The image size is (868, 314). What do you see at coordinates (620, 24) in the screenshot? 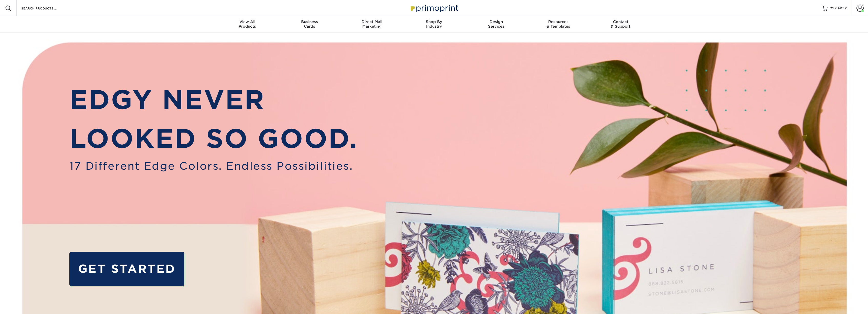
I see `div: & Support` at bounding box center [620, 24].